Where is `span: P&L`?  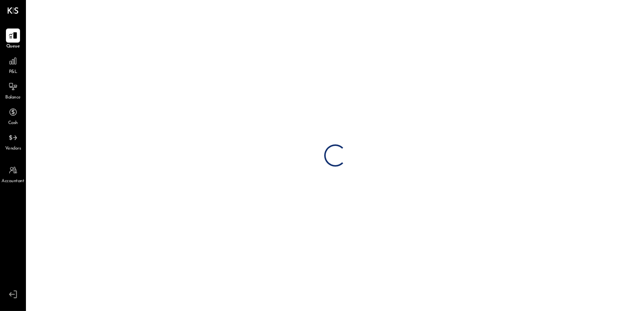
span: P&L is located at coordinates (13, 72).